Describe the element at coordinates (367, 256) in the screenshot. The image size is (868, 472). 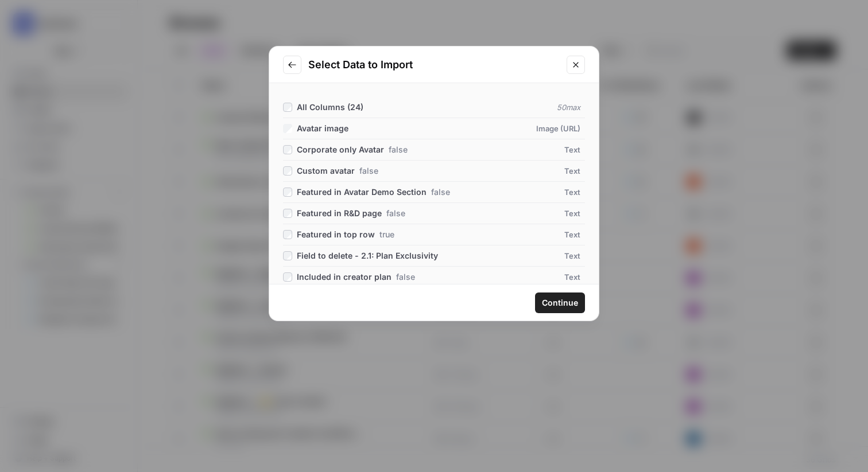
I see `span: Field to delete - 2.1: Plan Exclusivity` at that location.